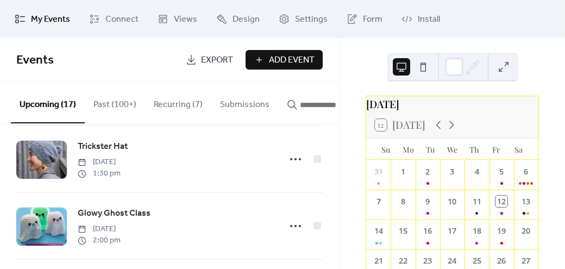 The height and width of the screenshot is (269, 565). What do you see at coordinates (114, 19) in the screenshot?
I see `a: Connect` at bounding box center [114, 19].